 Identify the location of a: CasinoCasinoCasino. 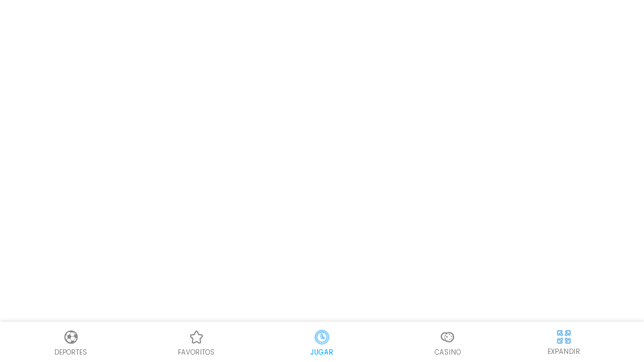
(447, 342).